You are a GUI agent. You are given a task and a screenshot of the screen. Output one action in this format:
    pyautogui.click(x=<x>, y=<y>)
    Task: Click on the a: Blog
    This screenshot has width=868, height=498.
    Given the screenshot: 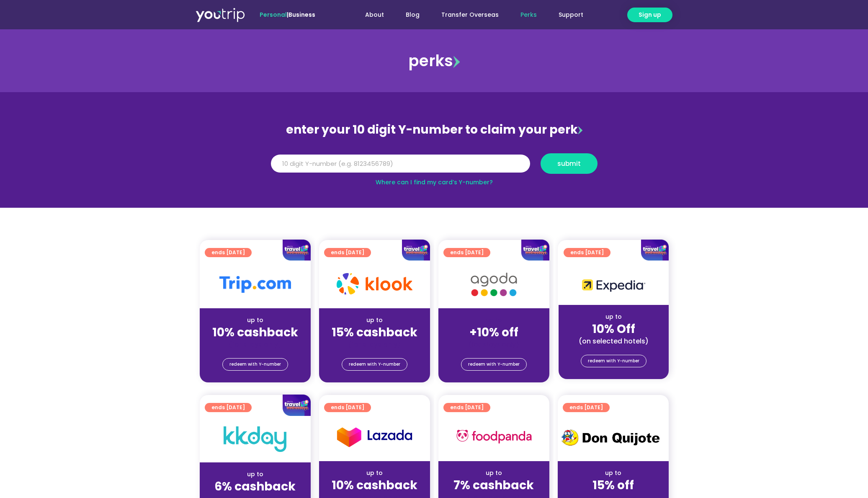 What is the action you would take?
    pyautogui.click(x=412, y=15)
    